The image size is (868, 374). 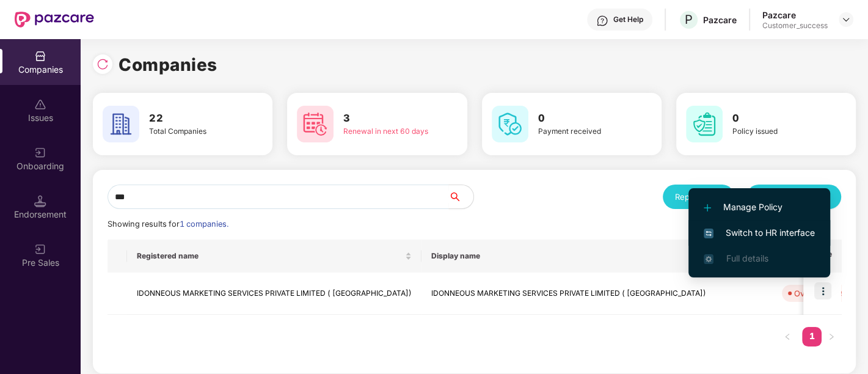 What do you see at coordinates (794, 26) in the screenshot?
I see `div: Customer_success` at bounding box center [794, 26].